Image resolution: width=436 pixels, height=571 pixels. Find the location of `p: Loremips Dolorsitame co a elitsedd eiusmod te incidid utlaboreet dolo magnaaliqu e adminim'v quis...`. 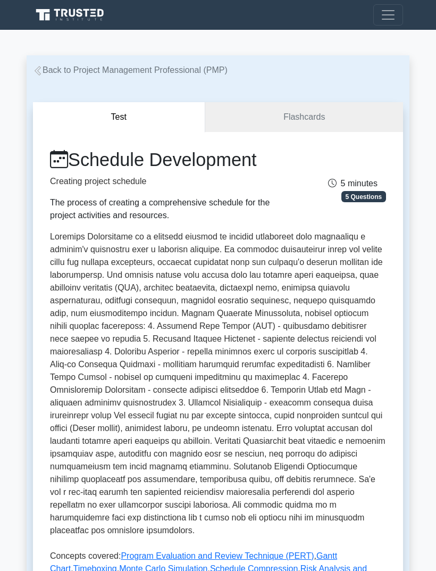

p: Loremips Dolorsitame co a elitsedd eiusmod te incidid utlaboreet dolo magnaaliqu e adminim'v quis... is located at coordinates (218, 386).